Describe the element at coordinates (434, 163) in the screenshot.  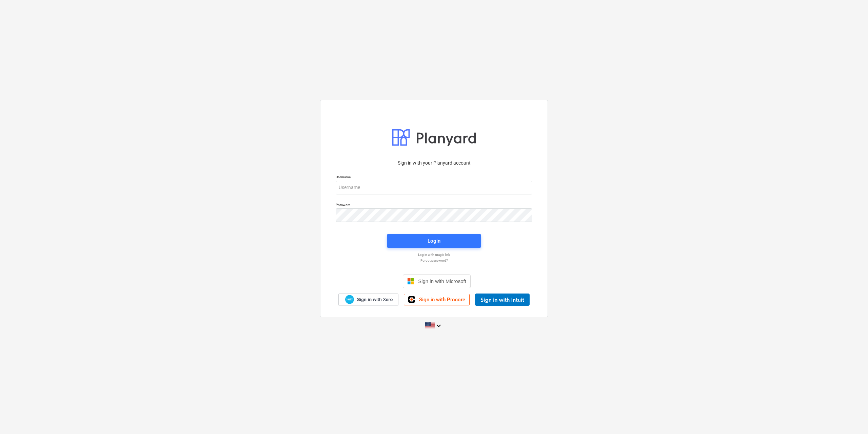
I see `p: Sign in with your Planyard account` at that location.